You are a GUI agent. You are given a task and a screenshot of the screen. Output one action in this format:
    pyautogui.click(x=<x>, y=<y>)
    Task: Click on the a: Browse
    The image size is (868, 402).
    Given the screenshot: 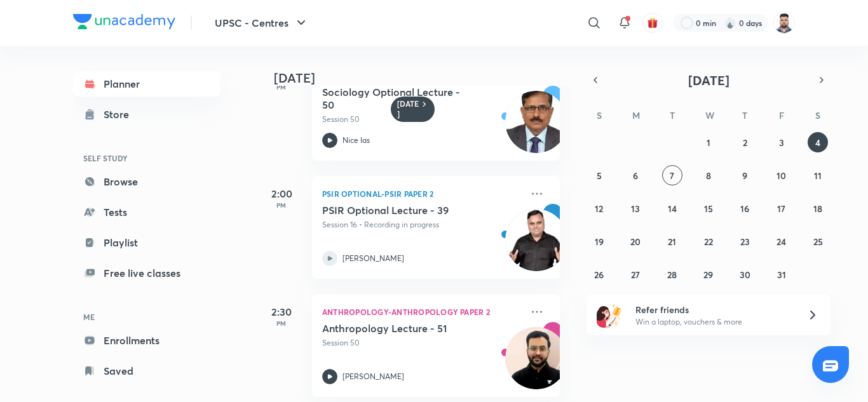 What is the action you would take?
    pyautogui.click(x=147, y=182)
    